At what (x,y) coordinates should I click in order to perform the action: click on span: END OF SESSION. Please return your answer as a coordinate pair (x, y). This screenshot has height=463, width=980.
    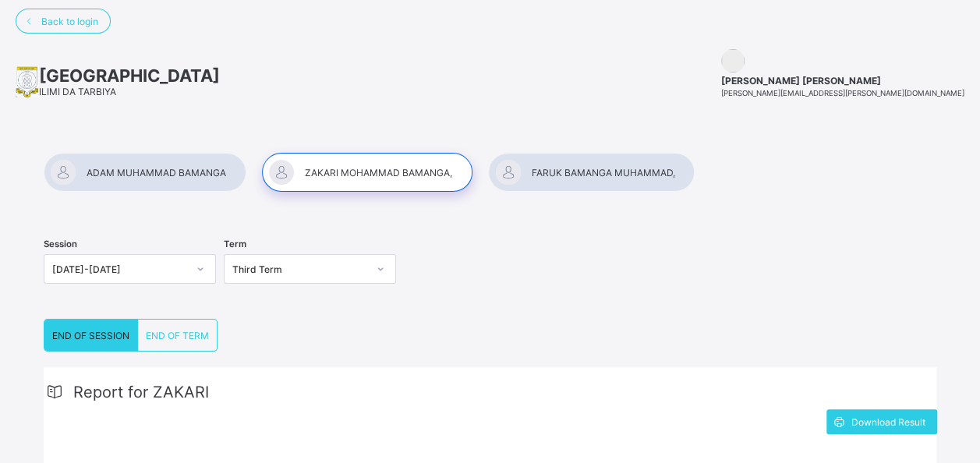
    Looking at the image, I should click on (91, 336).